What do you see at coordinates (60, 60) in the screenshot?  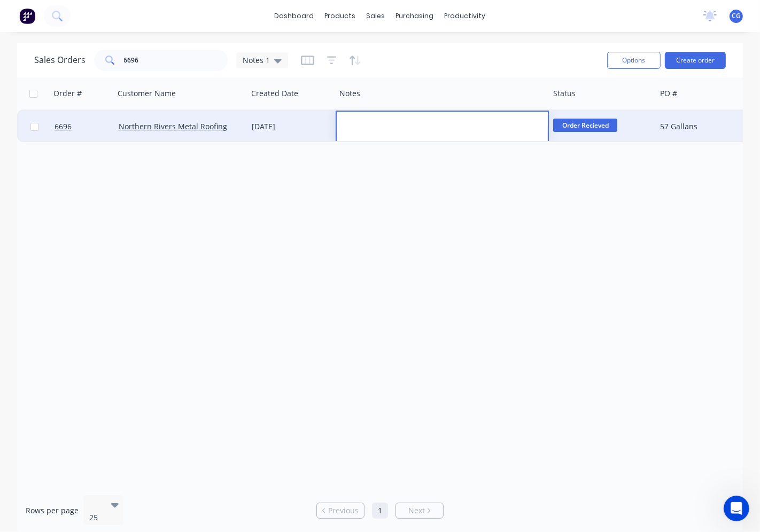 I see `h1: Sales Orders` at bounding box center [60, 60].